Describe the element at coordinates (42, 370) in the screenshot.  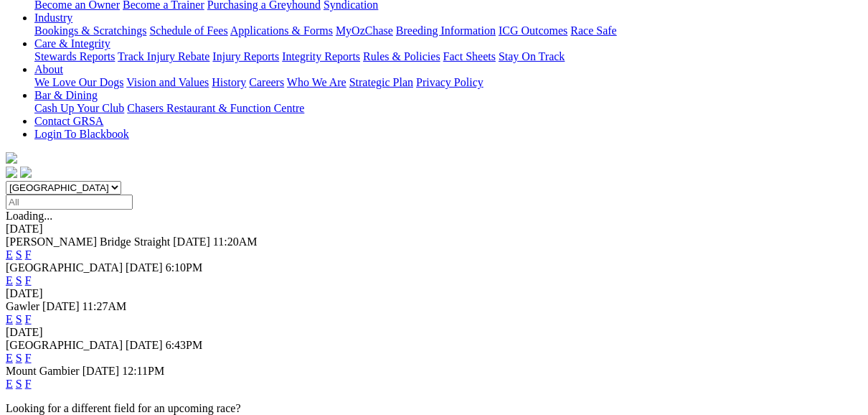
I see `span: Mount Gambier` at that location.